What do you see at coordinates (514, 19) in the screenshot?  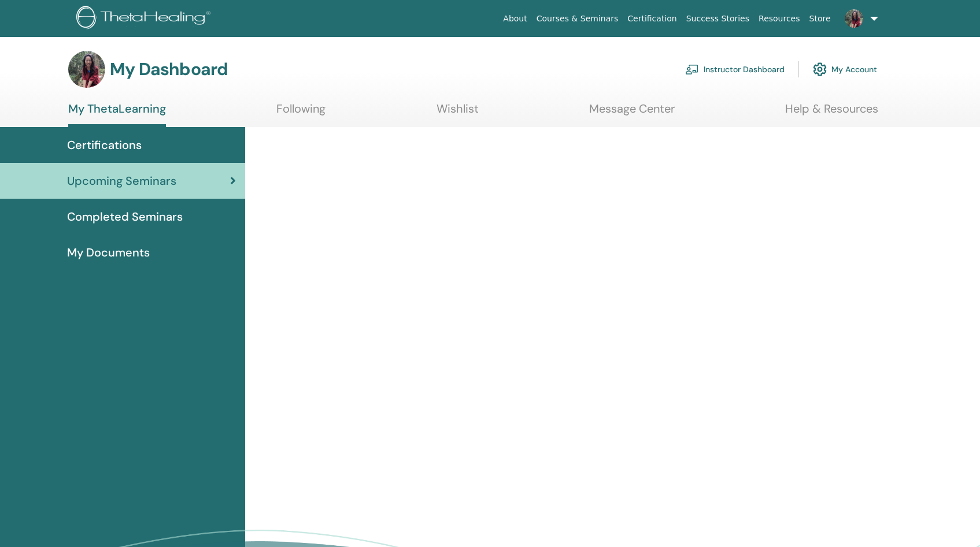 I see `a: About` at bounding box center [514, 19].